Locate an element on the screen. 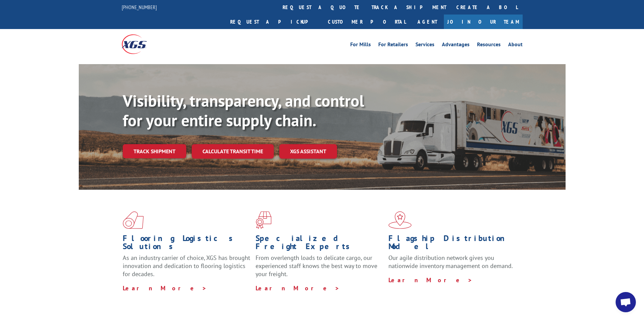 This screenshot has width=644, height=319. h1: Specialized Freight Experts is located at coordinates (319, 244).